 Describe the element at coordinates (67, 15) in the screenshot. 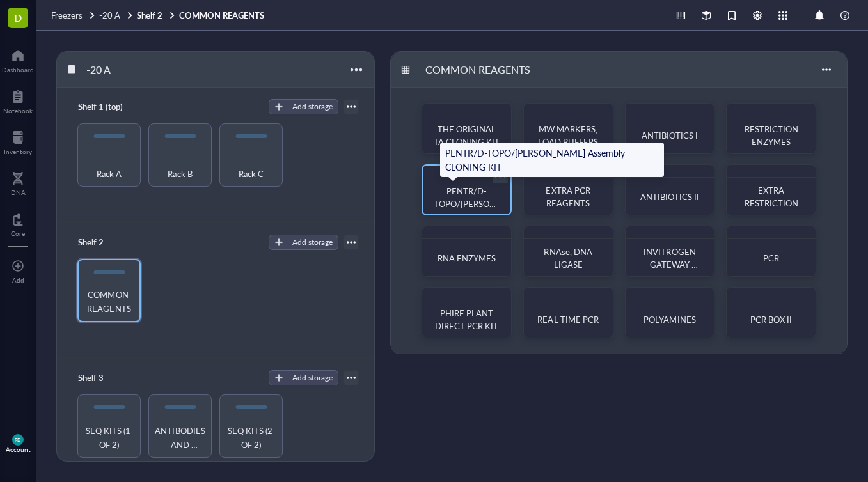

I see `span: Freezers` at that location.